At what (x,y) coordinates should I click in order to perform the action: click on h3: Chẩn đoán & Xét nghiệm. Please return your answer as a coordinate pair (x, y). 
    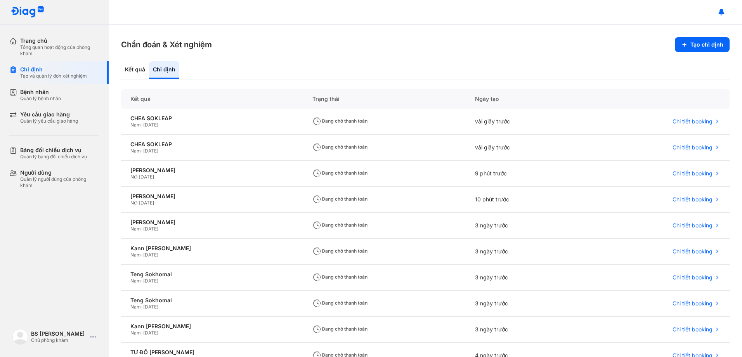
    Looking at the image, I should click on (167, 45).